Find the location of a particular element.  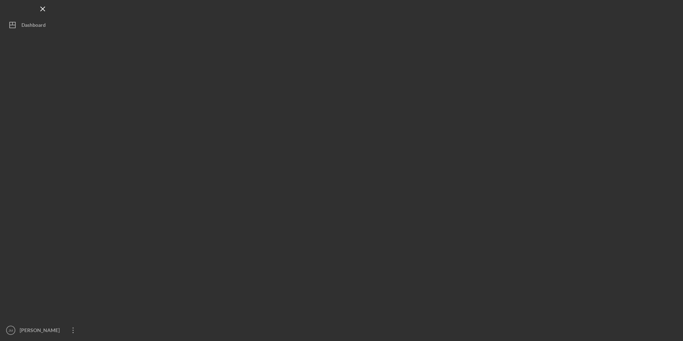

text: JM is located at coordinates (11, 330).